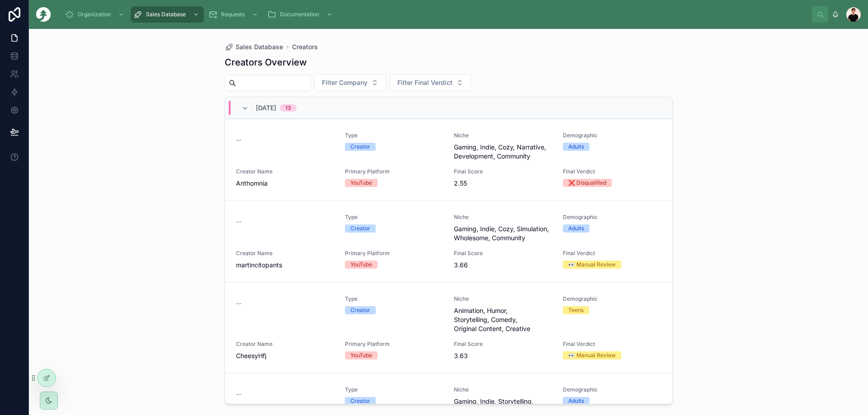 The width and height of the screenshot is (868, 415). I want to click on img: App logo, so click(43, 14).